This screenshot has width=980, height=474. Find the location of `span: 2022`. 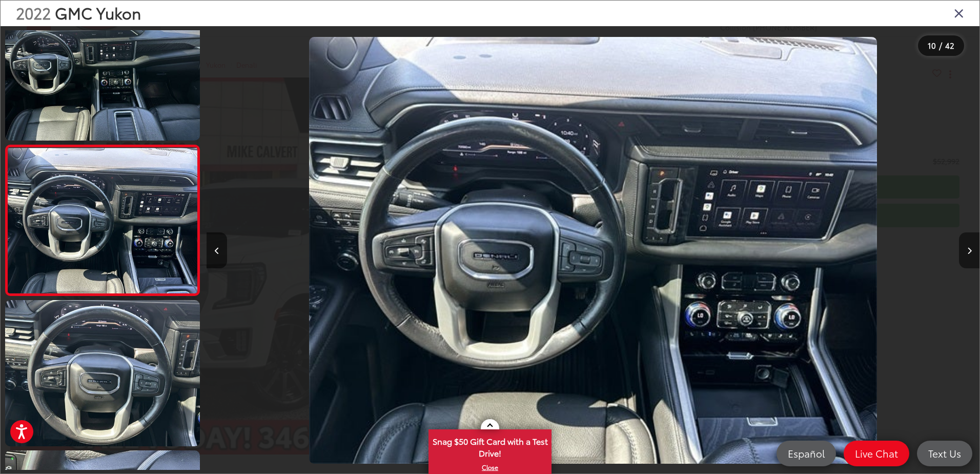

span: 2022 is located at coordinates (33, 12).